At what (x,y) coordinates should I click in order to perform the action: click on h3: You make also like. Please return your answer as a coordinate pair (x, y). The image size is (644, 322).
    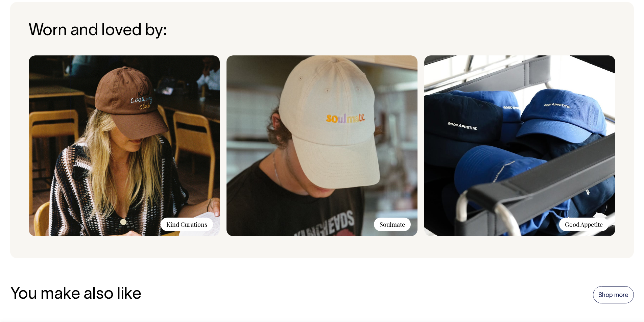
    Looking at the image, I should click on (76, 295).